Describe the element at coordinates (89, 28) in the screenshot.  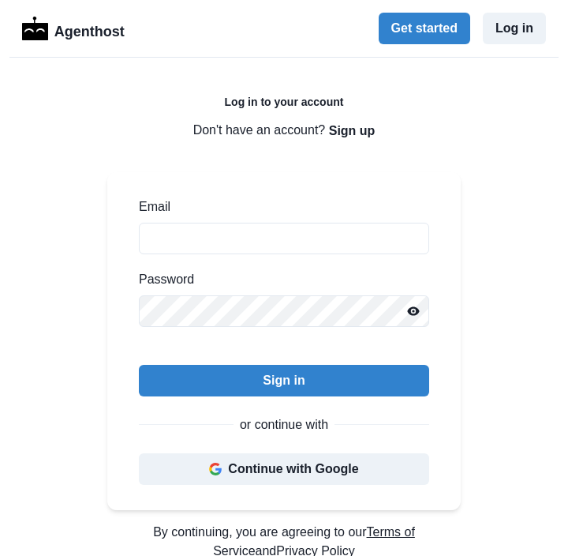
I see `p: Agenthost` at that location.